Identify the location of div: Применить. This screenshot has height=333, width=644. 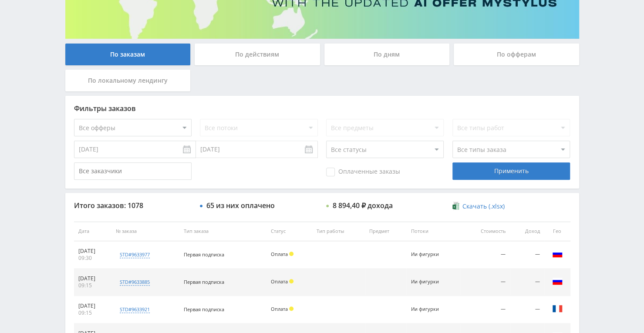
(512, 171).